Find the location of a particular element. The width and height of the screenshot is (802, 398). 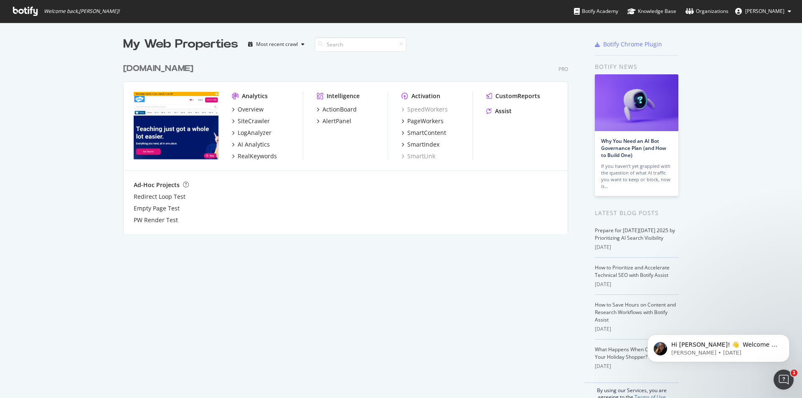

div: Activation is located at coordinates (425, 96).